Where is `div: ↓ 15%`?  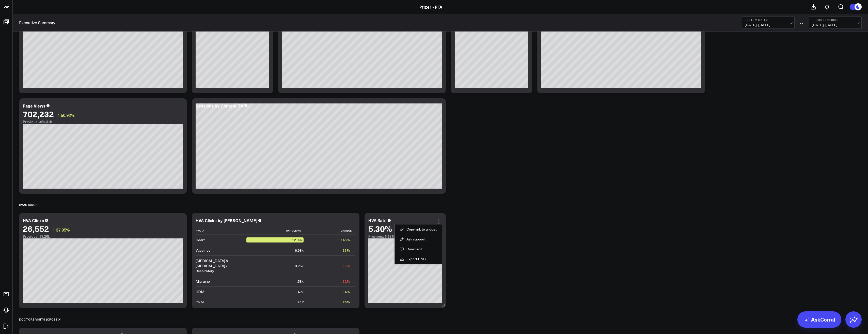
div: ↓ 15% is located at coordinates (345, 266).